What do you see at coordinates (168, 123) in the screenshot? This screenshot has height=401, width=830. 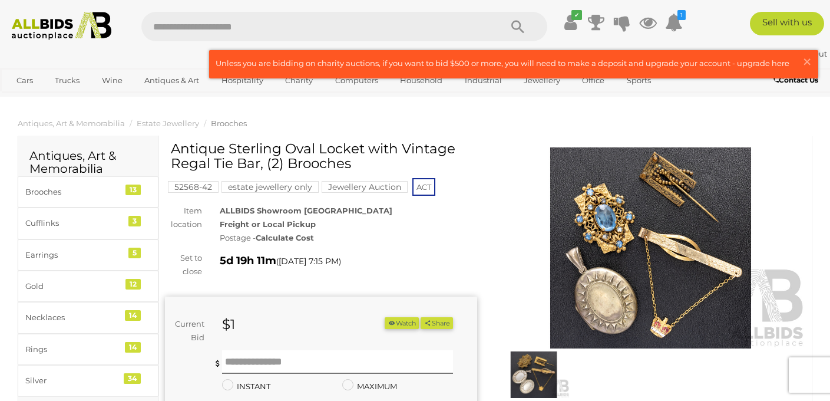 I see `span: Estate Jewellery` at bounding box center [168, 123].